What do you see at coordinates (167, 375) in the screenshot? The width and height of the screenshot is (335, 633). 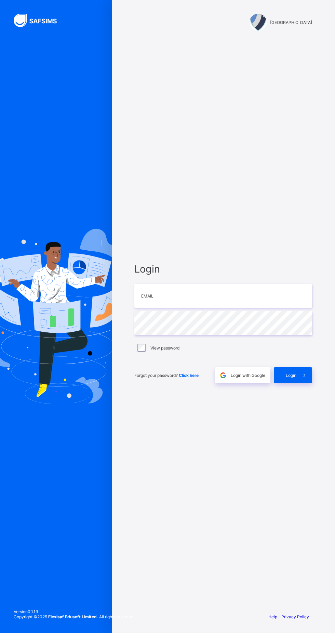 I see `span: Forgot your password?` at bounding box center [167, 375].